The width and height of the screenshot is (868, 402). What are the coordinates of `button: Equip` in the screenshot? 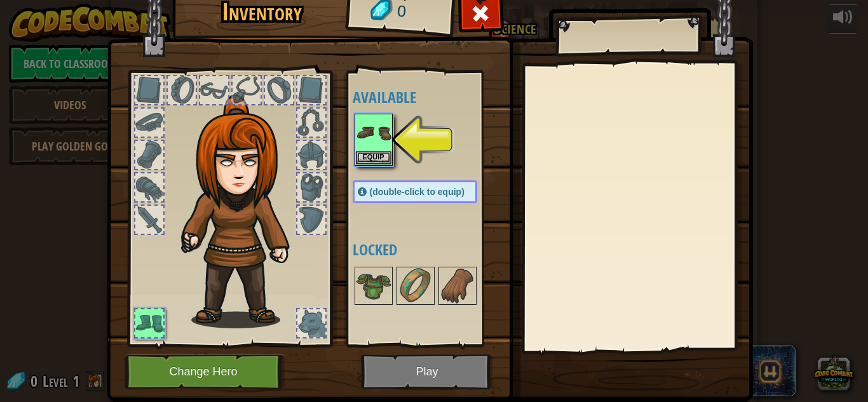 It's located at (374, 158).